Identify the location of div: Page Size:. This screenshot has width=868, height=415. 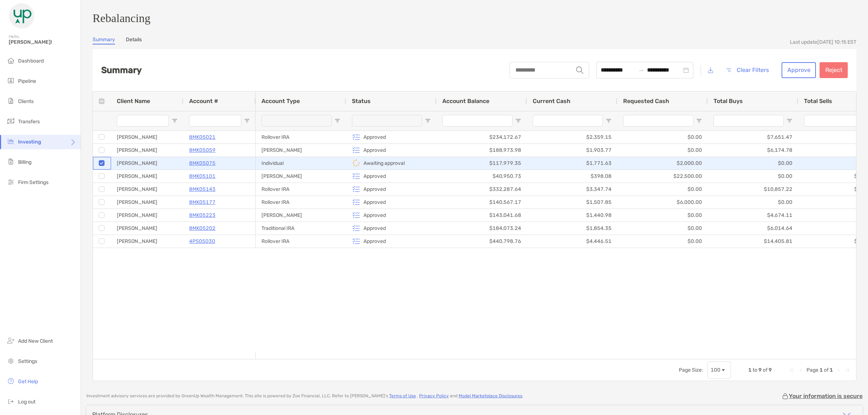
(691, 370).